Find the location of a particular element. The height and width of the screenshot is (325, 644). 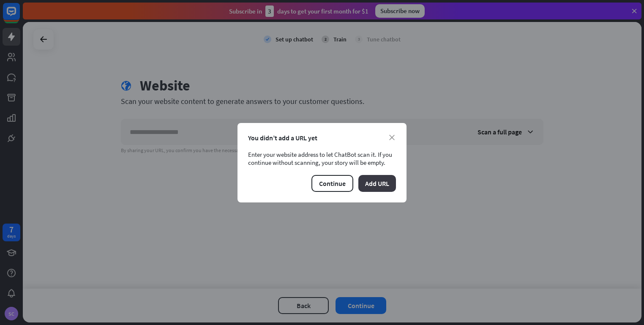

button: Open LiveChat chat widget is located at coordinates (19, 16).